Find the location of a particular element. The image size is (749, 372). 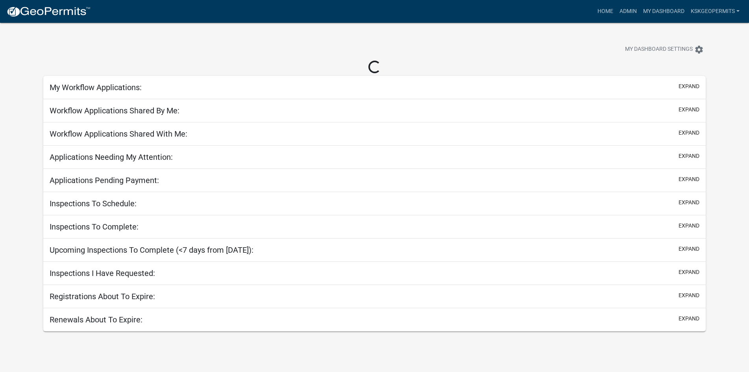

a: KSKgeopermits is located at coordinates (715, 11).